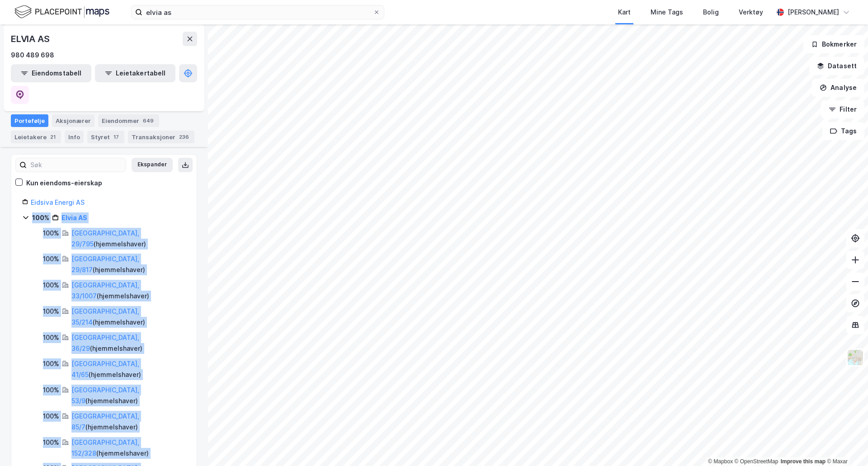  Describe the element at coordinates (258, 12) in the screenshot. I see `input: Søk på adresse, matrikkel, gårdeiere, leietakere eller personer` at that location.